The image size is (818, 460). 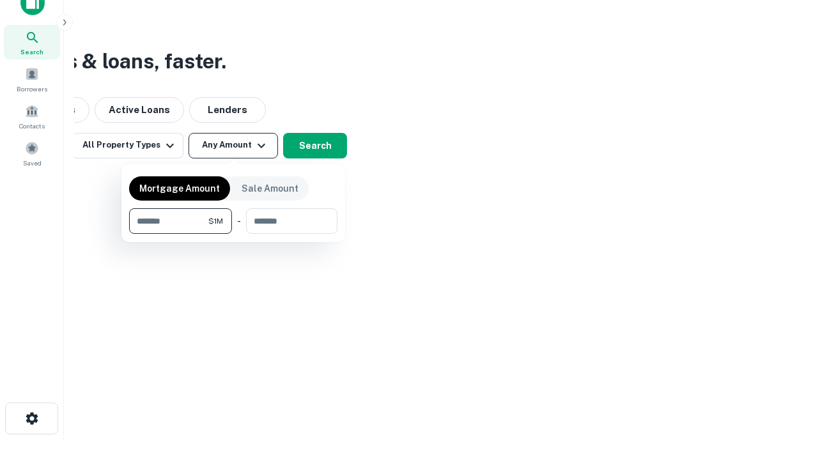 What do you see at coordinates (786, 388) in the screenshot?
I see `div: Chat Widget` at bounding box center [786, 388].